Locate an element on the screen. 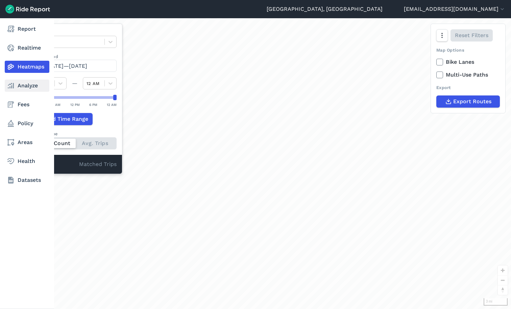 This screenshot has width=511, height=309. span: Export Routes is located at coordinates (472, 102).